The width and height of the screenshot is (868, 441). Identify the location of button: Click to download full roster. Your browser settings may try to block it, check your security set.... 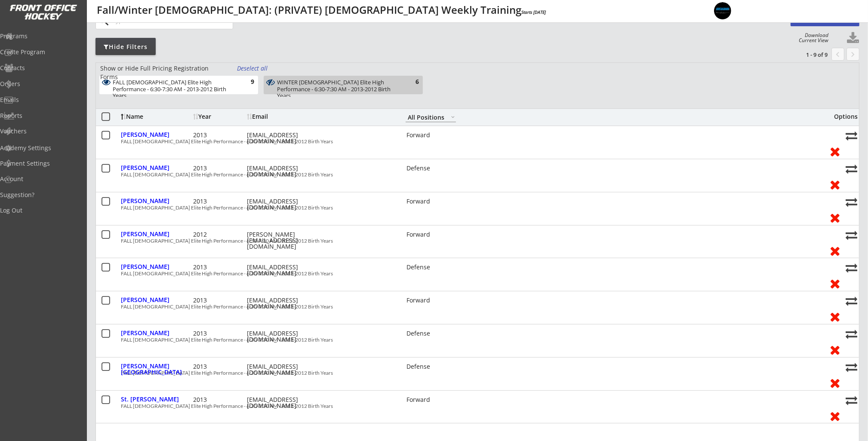
(853, 38).